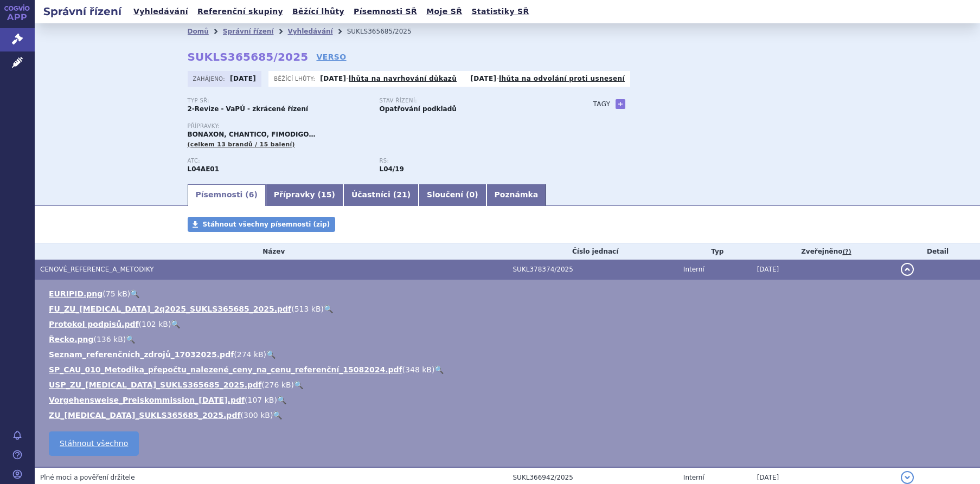 The width and height of the screenshot is (980, 484). What do you see at coordinates (602, 104) in the screenshot?
I see `h3: Tagy` at bounding box center [602, 104].